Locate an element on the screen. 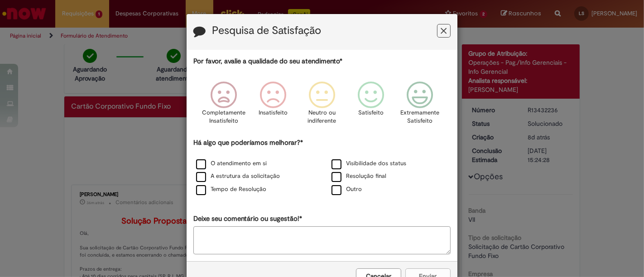 Image resolution: width=644 pixels, height=277 pixels. label: Outro is located at coordinates (346, 189).